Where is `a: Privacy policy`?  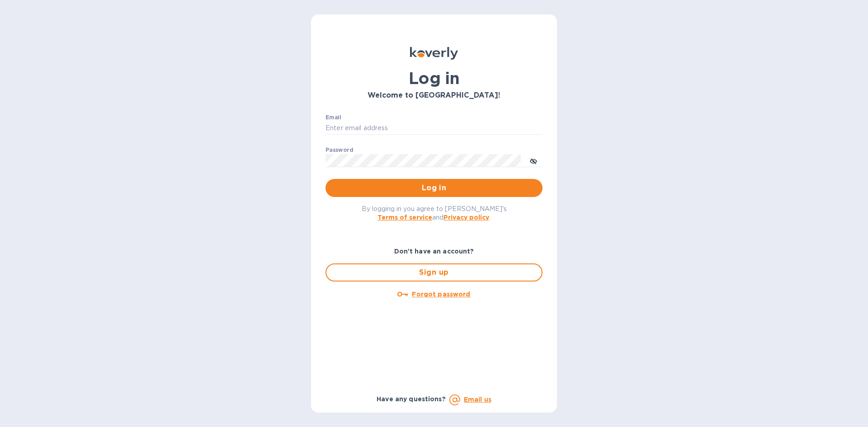
a: Privacy policy is located at coordinates (466, 217).